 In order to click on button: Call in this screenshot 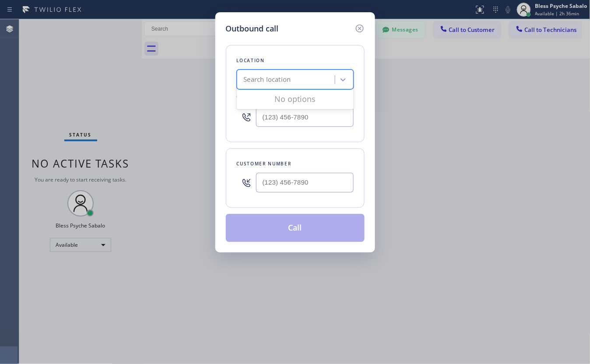, I will do `click(295, 228)`.